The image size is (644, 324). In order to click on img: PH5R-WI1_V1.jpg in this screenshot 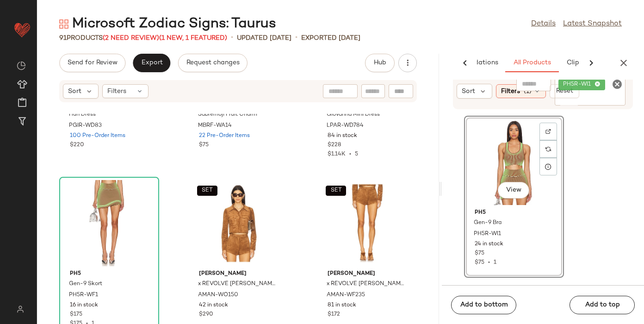, I will do `click(514, 162)`.